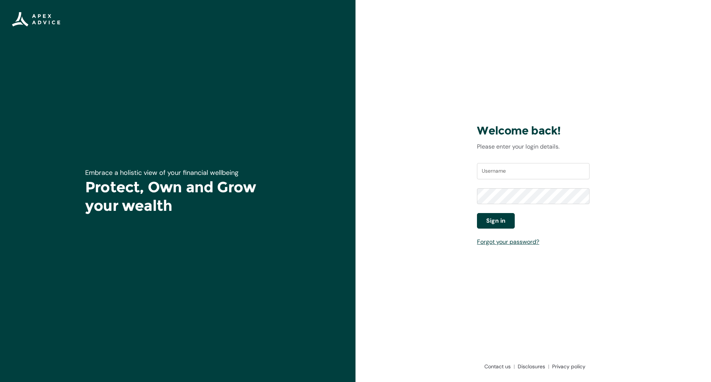 Image resolution: width=711 pixels, height=382 pixels. Describe the element at coordinates (162, 172) in the screenshot. I see `span: Embrace a holistic view of your financial wellbeing` at that location.